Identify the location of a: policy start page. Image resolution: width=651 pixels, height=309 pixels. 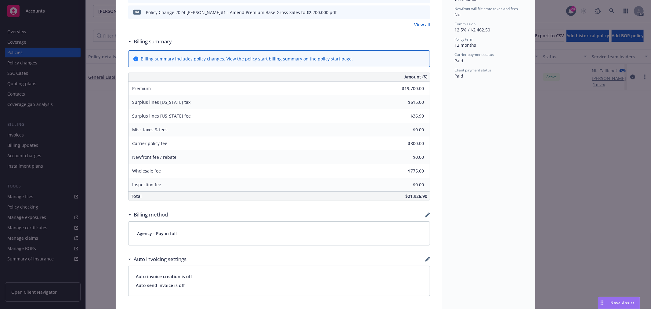
(335, 59).